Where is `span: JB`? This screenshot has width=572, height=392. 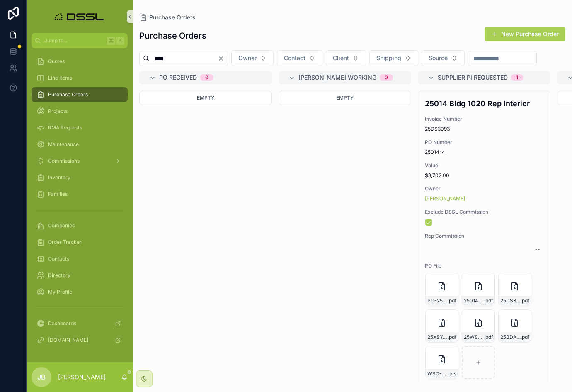
span: JB is located at coordinates (42, 377).